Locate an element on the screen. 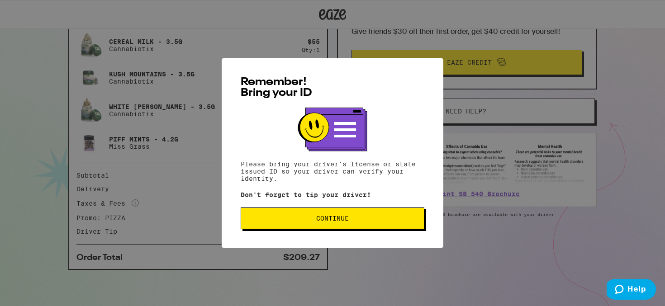  span: Continue is located at coordinates (332, 218).